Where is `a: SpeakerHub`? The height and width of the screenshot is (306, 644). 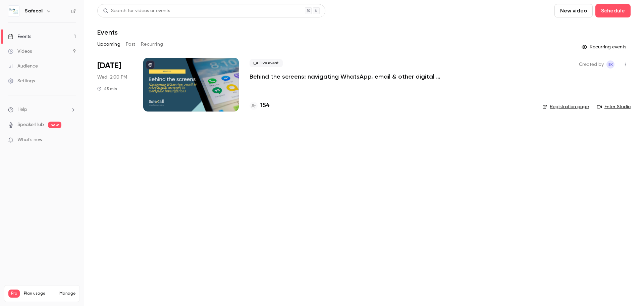
a: SpeakerHub is located at coordinates (30, 125).